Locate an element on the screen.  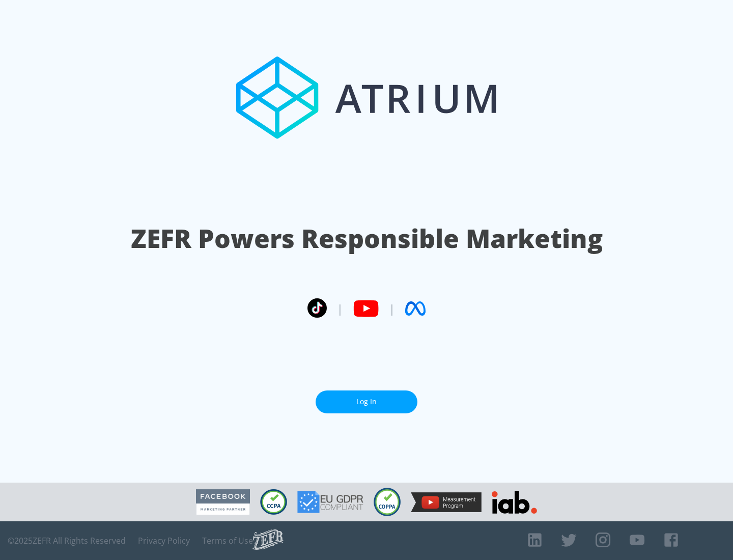
img: IAB is located at coordinates (514, 502).